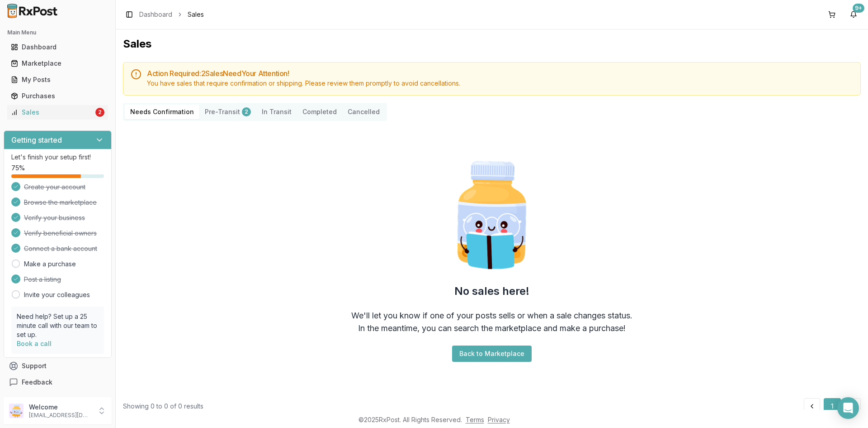 The image size is (868, 428). Describe the element at coordinates (493, 328) in the screenshot. I see `div: In the meantime, you can search the marketplace and make a purchase!` at that location.